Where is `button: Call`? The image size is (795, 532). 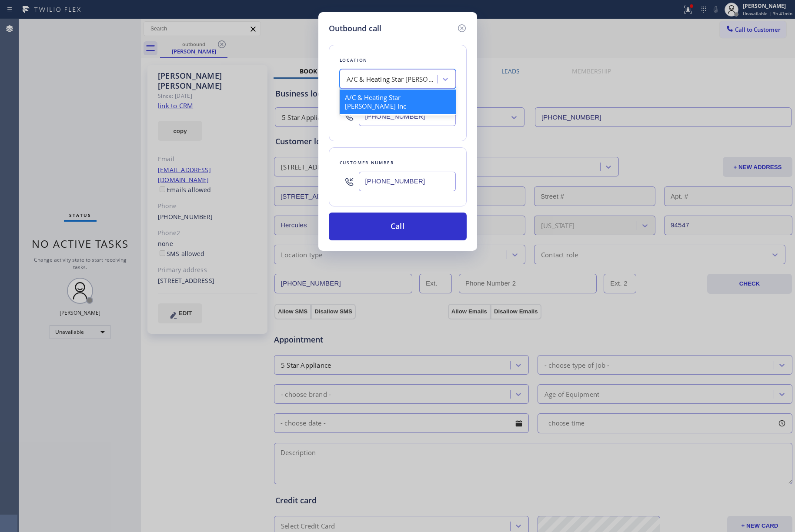 button: Call is located at coordinates (398, 226).